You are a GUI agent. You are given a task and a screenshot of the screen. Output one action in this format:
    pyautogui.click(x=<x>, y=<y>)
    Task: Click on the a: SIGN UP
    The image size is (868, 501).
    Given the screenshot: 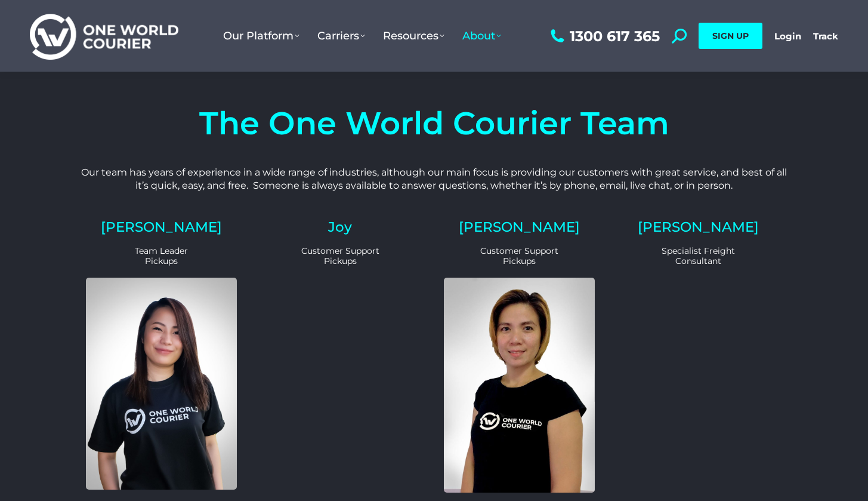 What is the action you would take?
    pyautogui.click(x=730, y=36)
    